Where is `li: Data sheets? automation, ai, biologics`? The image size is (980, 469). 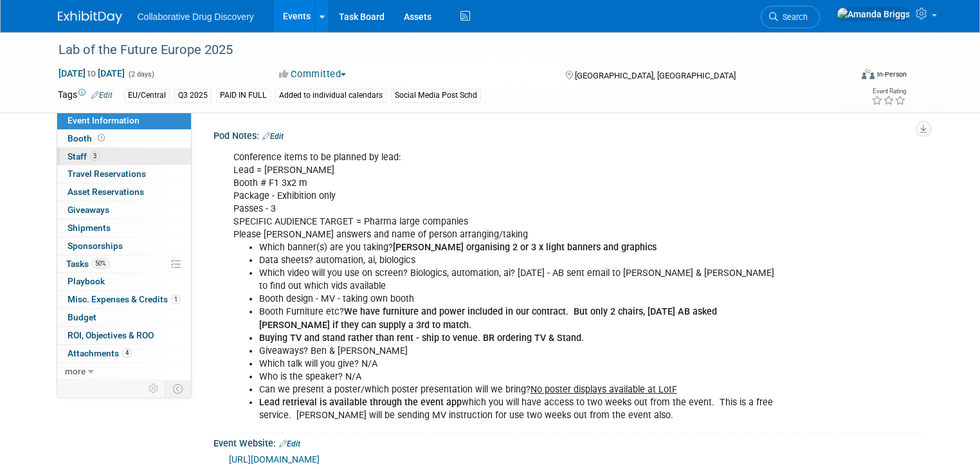
li: Data sheets? automation, ai, biologics is located at coordinates (518, 260).